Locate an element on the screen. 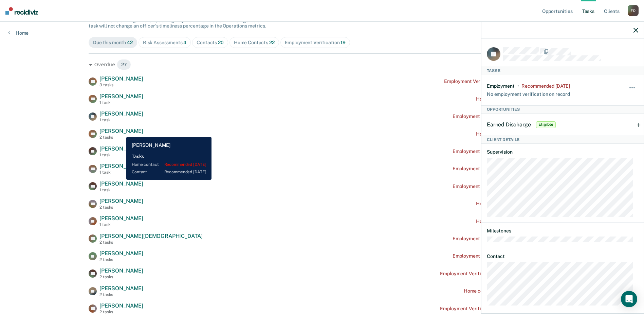 The image size is (644, 314). div: Recommended 6 months ago is located at coordinates (546, 86).